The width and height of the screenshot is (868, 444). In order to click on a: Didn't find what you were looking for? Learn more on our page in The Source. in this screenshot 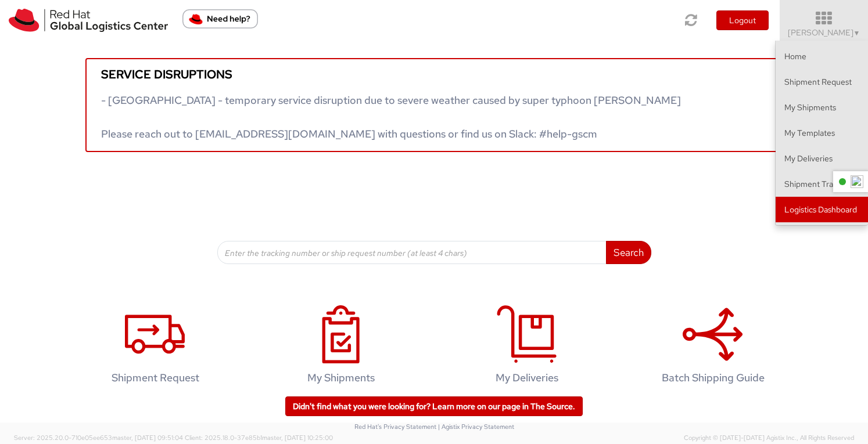, I will do `click(434, 407)`.